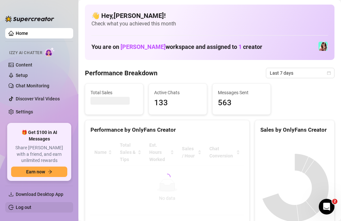 The image size is (341, 221). What do you see at coordinates (22, 33) in the screenshot?
I see `a: Home` at bounding box center [22, 33].